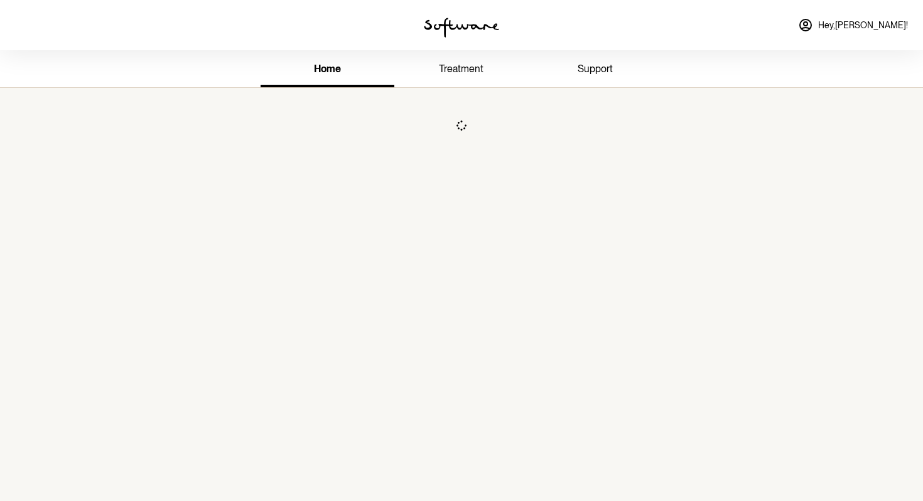 This screenshot has width=923, height=501. What do you see at coordinates (327, 70) in the screenshot?
I see `a: home` at bounding box center [327, 70].